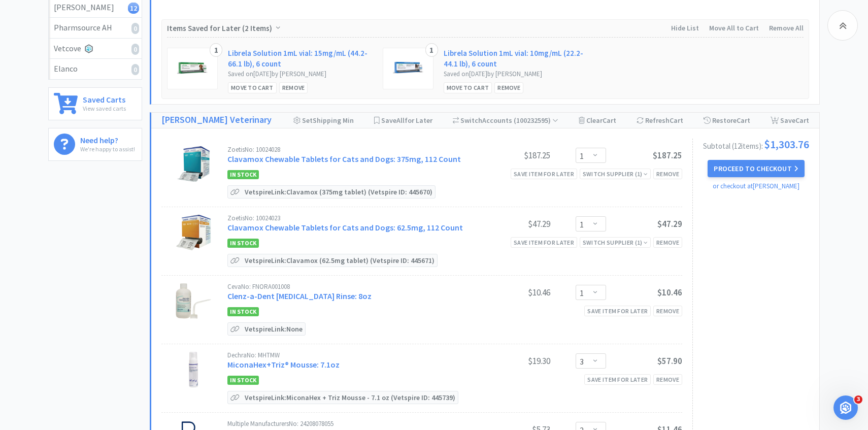  Describe the element at coordinates (660, 120) in the screenshot. I see `div: Refresh` at that location.